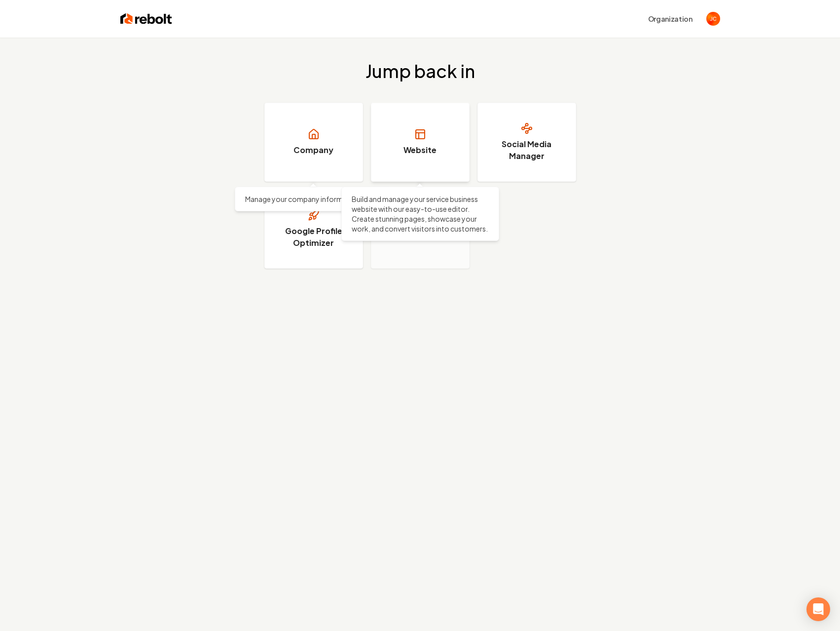 Image resolution: width=840 pixels, height=631 pixels. I want to click on h3: Website, so click(420, 150).